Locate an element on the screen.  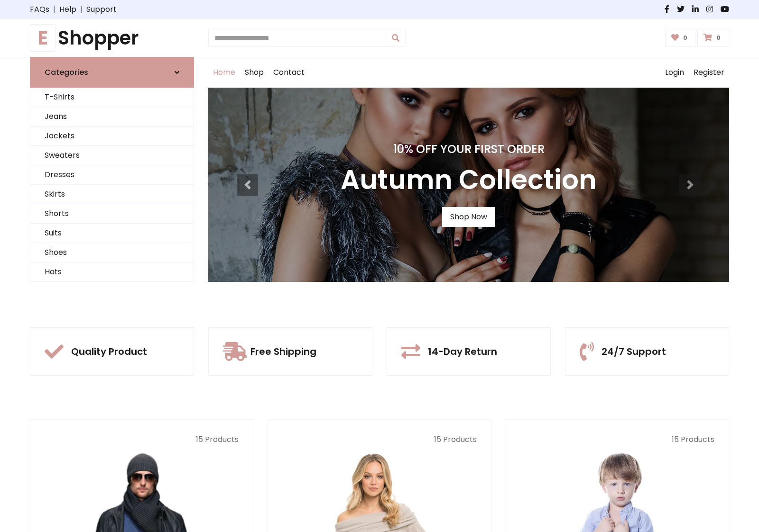
a: FAQs is located at coordinates (40, 9).